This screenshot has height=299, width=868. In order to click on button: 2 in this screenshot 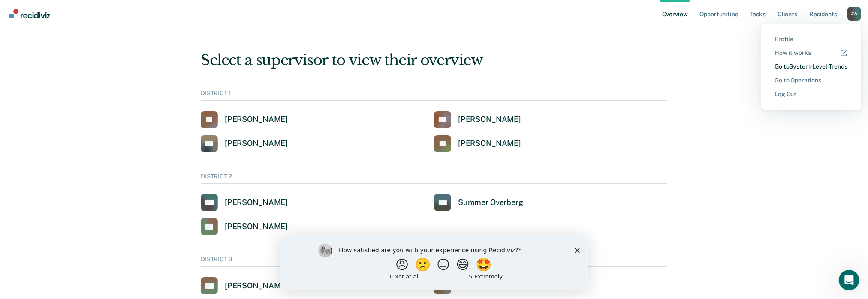, I will do `click(143, 30)`.